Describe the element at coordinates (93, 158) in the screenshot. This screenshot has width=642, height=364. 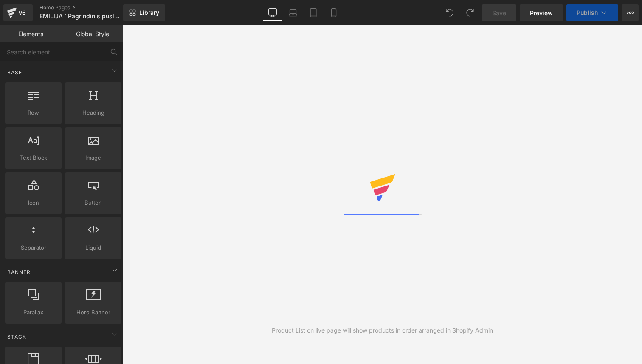
I see `span: Image` at that location.